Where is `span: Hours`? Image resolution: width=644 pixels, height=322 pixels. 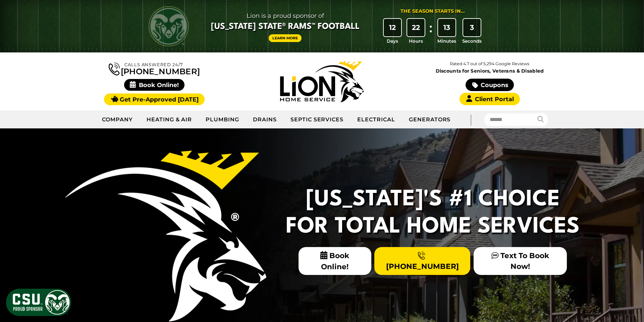
span: Hours is located at coordinates (416, 41).